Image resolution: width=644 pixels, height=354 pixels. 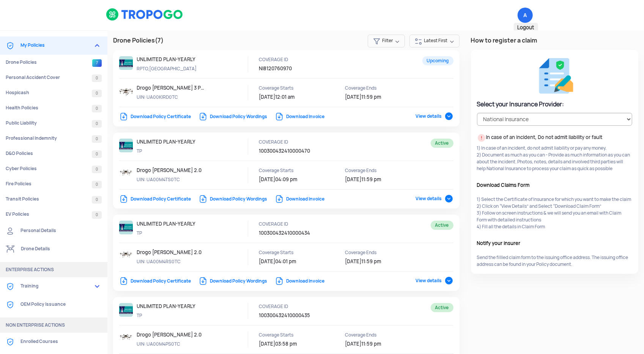 What do you see at coordinates (299, 233) in the screenshot?
I see `p: 100300432410000434` at bounding box center [299, 233].